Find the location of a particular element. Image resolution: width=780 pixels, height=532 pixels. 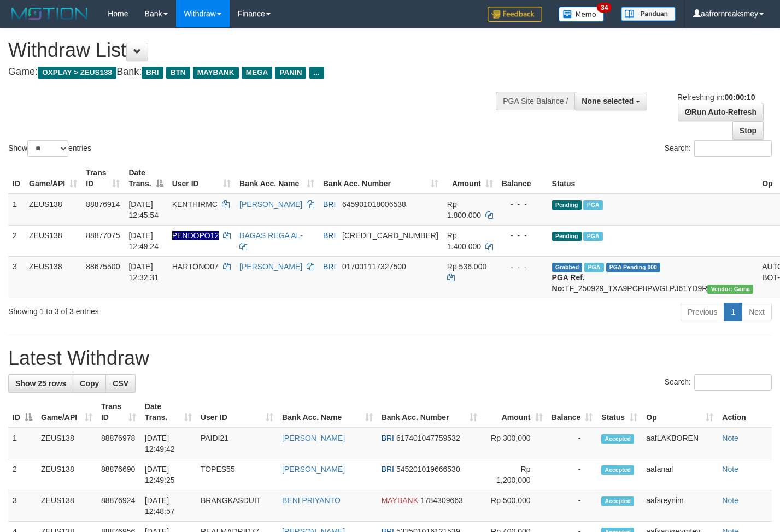

label: Search: is located at coordinates (719, 148).